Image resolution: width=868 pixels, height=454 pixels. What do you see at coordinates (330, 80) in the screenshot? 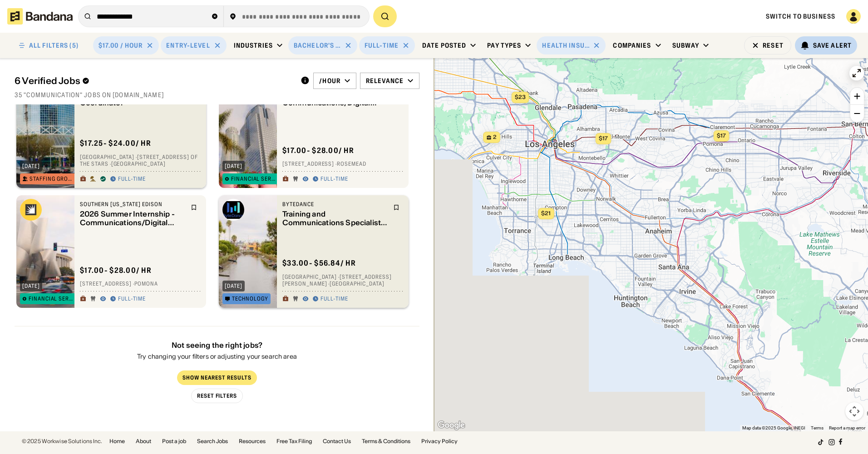
I see `div: /hour` at bounding box center [330, 80].